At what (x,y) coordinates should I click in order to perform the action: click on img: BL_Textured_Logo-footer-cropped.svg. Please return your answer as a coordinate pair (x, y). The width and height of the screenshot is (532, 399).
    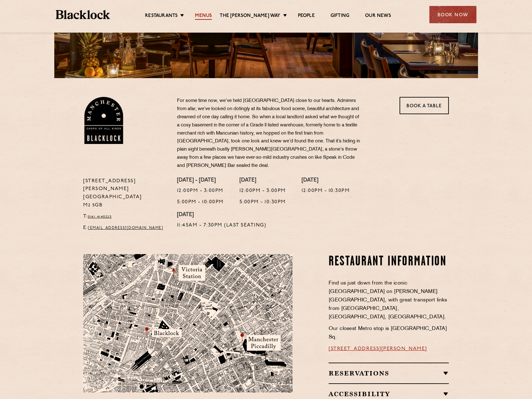
    Looking at the image, I should click on (83, 14).